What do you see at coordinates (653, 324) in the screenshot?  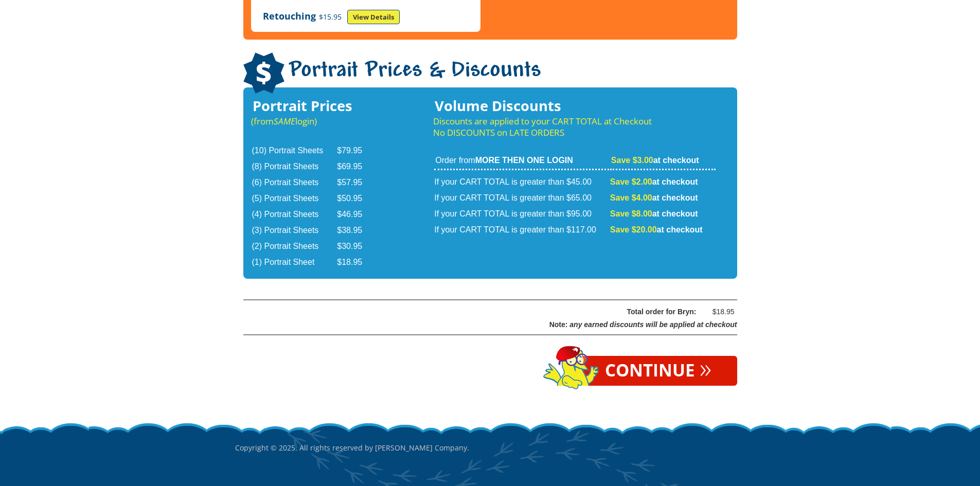 I see `span: any earned discounts will be applied at checkout` at bounding box center [653, 324].